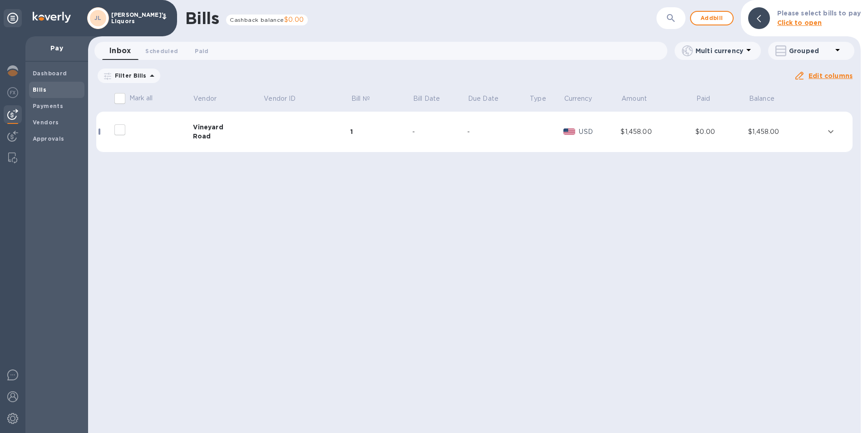 Image resolution: width=868 pixels, height=433 pixels. What do you see at coordinates (13, 92) in the screenshot?
I see `img: Foreign exchange` at bounding box center [13, 92].